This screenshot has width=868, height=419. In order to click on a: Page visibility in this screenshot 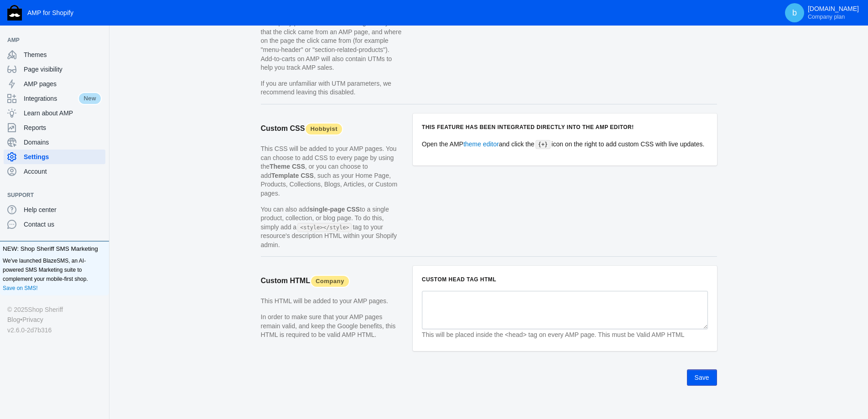, I will do `click(54, 69)`.